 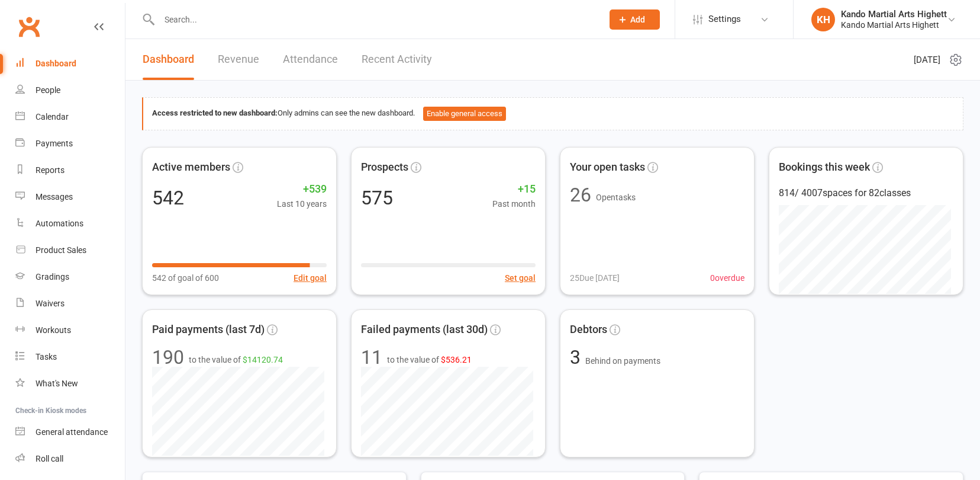 I want to click on div: Tasks, so click(x=46, y=356).